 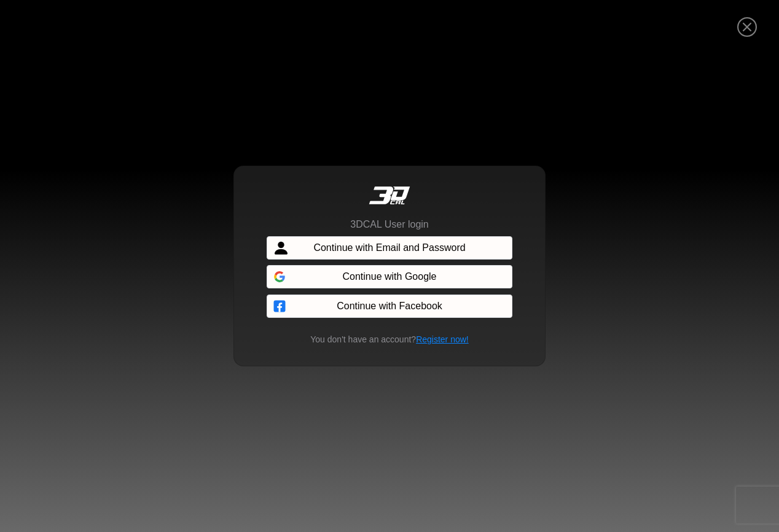 What do you see at coordinates (389, 224) in the screenshot?
I see `h6: 3DCAL User login` at bounding box center [389, 224].